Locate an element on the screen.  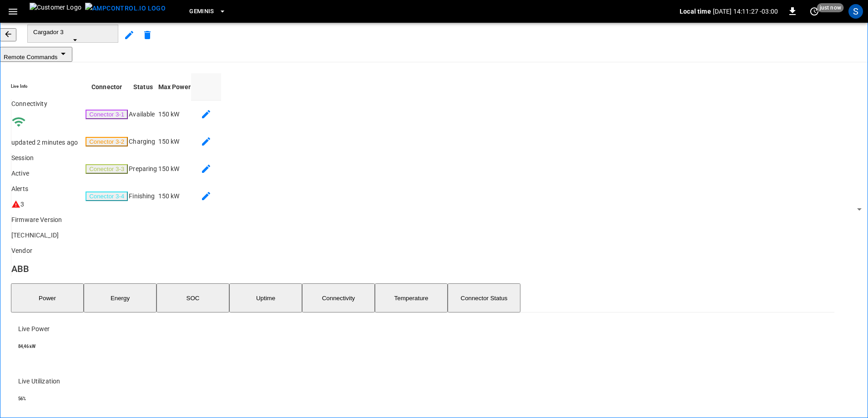
p: Alerts is located at coordinates (44, 189).